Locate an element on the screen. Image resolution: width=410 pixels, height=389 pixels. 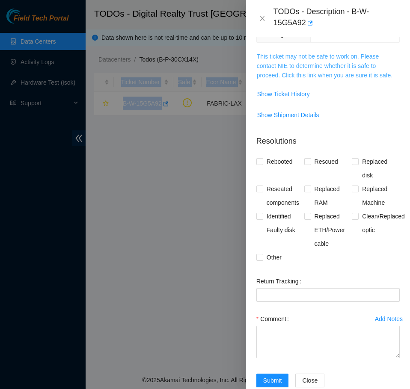
span: Clean/Replaced optic is located at coordinates (383, 223).